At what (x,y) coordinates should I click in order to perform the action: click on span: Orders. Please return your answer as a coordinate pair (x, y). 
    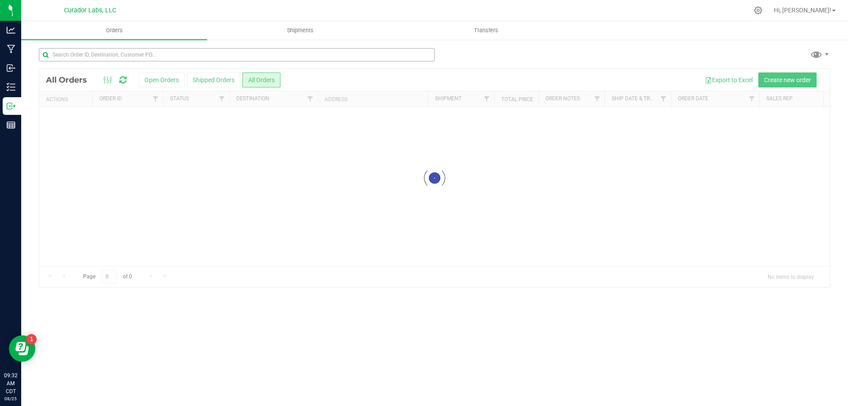
    Looking at the image, I should click on (114, 30).